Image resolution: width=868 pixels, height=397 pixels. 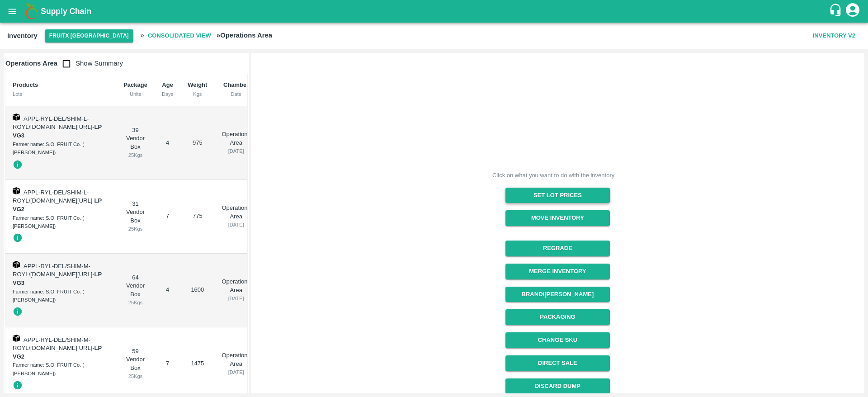 What do you see at coordinates (197, 85) in the screenshot?
I see `b: Weight` at bounding box center [197, 85].